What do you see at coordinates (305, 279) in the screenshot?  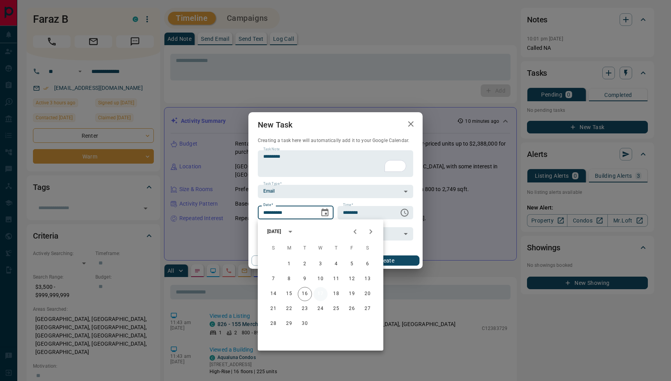 I see `button: 9` at bounding box center [305, 279].